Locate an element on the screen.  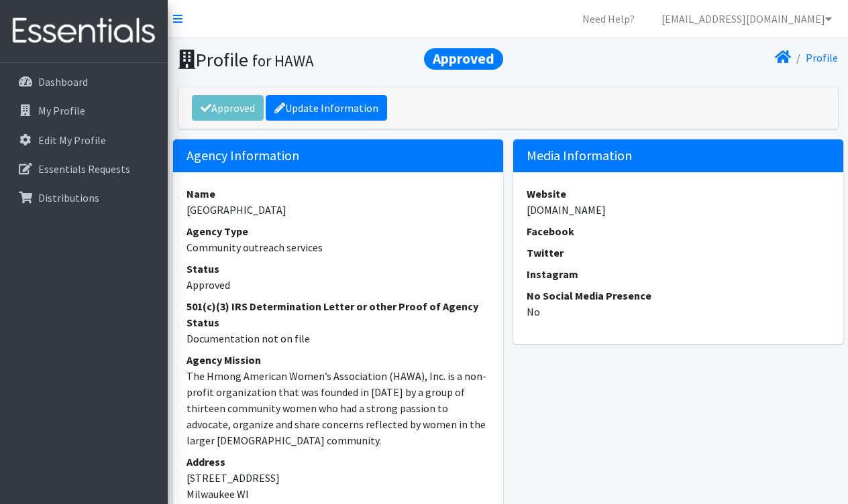
dt: 501(c)(3) IRS Determination Letter or other Proof of Agency Status is located at coordinates (338, 315).